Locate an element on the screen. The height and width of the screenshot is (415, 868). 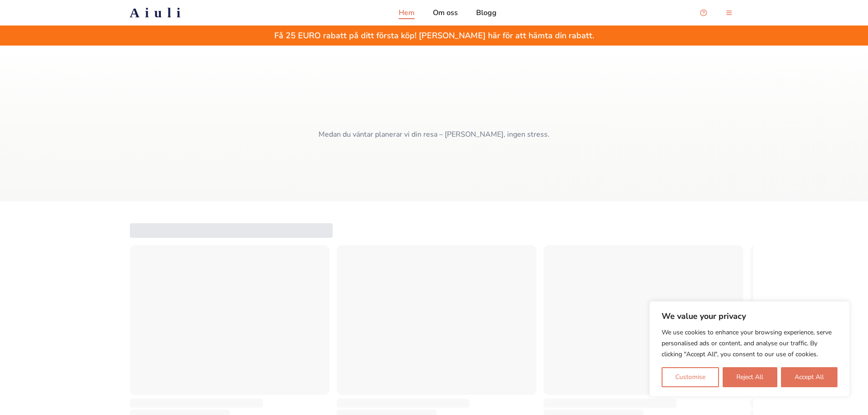
div: We value your privacy is located at coordinates (749, 349).